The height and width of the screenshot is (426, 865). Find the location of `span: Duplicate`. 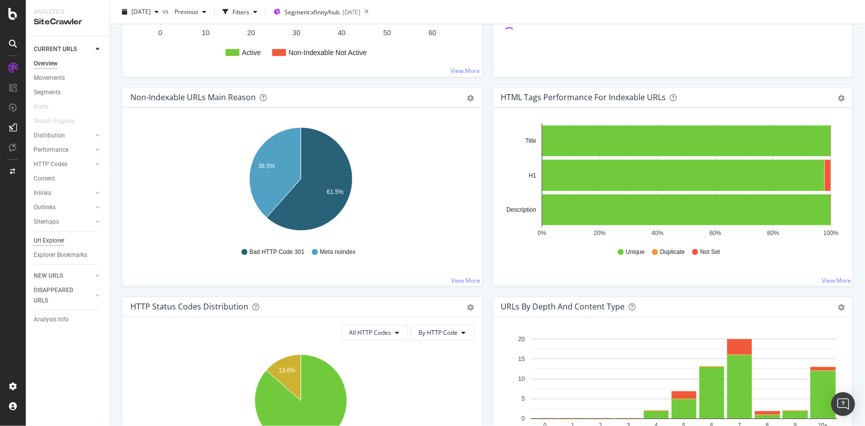

span: Duplicate is located at coordinates (673, 252).